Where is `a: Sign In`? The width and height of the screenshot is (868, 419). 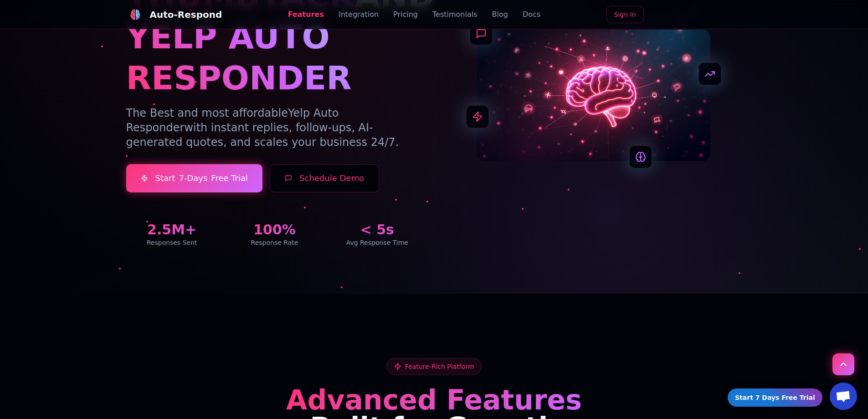 a: Sign In is located at coordinates (625, 15).